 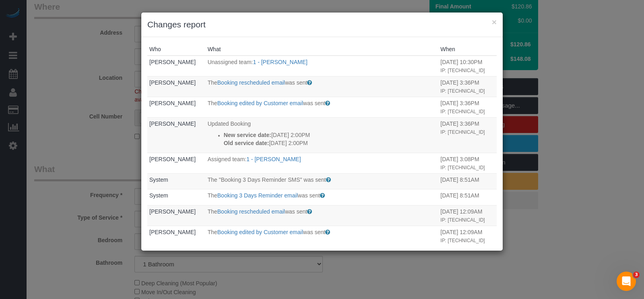 I want to click on span: The "Booking 3 Days Reminder SMS" was sent, so click(x=267, y=180).